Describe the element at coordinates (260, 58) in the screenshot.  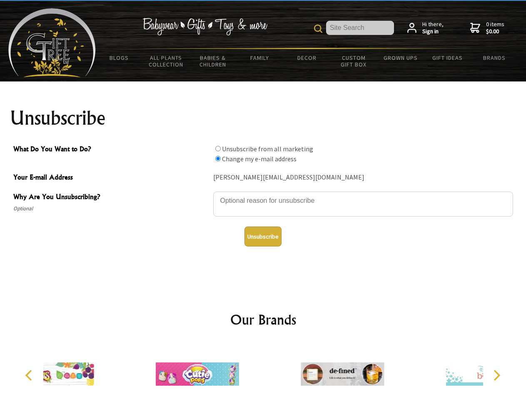
I see `a: Family` at that location.